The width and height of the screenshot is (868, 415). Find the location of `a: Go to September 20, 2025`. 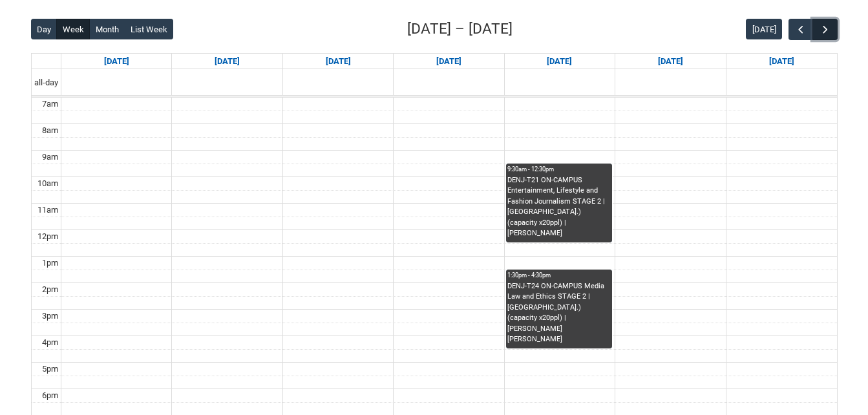

a: Go to September 20, 2025 is located at coordinates (781, 62).